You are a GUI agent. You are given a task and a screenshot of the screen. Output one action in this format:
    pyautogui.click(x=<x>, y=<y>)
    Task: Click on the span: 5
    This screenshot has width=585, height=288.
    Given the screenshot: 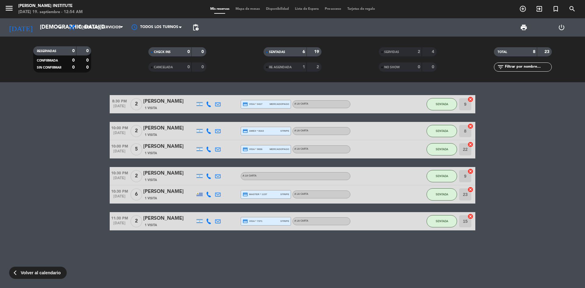 What is the action you would take?
    pyautogui.click(x=136, y=149)
    